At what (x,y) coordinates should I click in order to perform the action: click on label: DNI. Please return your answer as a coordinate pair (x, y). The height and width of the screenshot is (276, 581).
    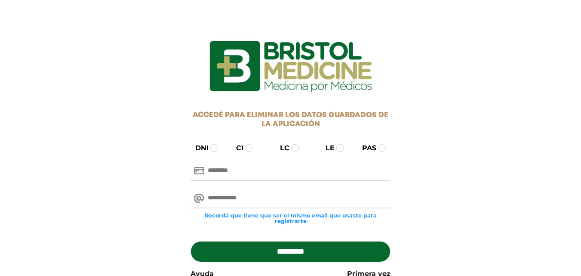
    Looking at the image, I should click on (198, 148).